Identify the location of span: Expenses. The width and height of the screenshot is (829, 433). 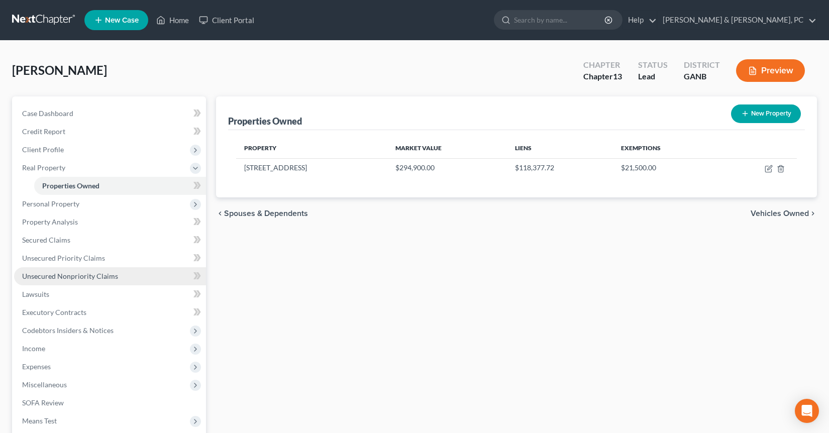
(36, 366).